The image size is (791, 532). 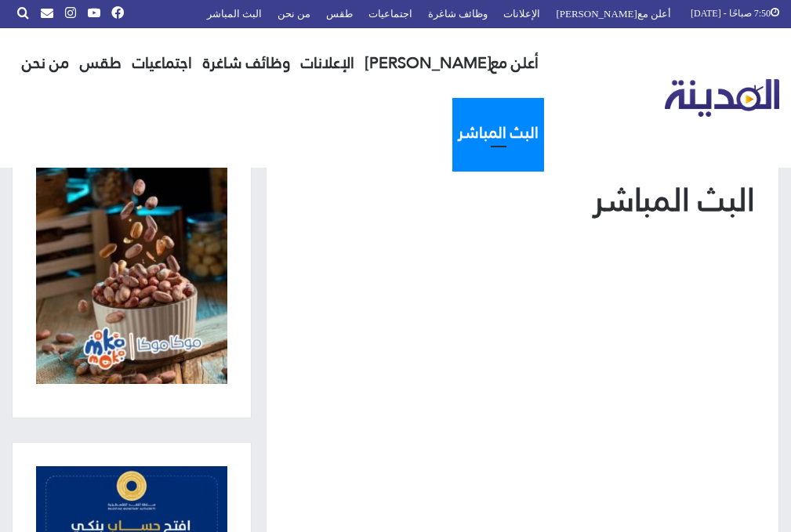 What do you see at coordinates (100, 62) in the screenshot?
I see `a: طقس` at bounding box center [100, 62].